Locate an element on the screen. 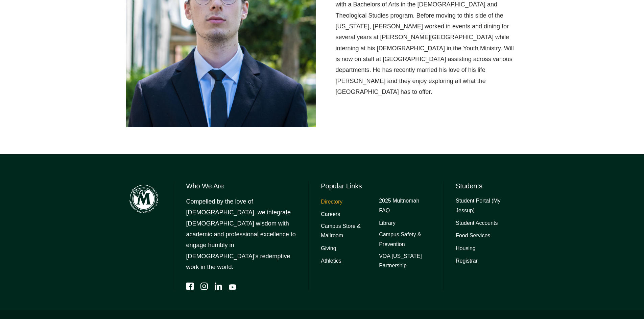 The width and height of the screenshot is (644, 319). a: 2025 Multnomah FAQ is located at coordinates (405, 206).